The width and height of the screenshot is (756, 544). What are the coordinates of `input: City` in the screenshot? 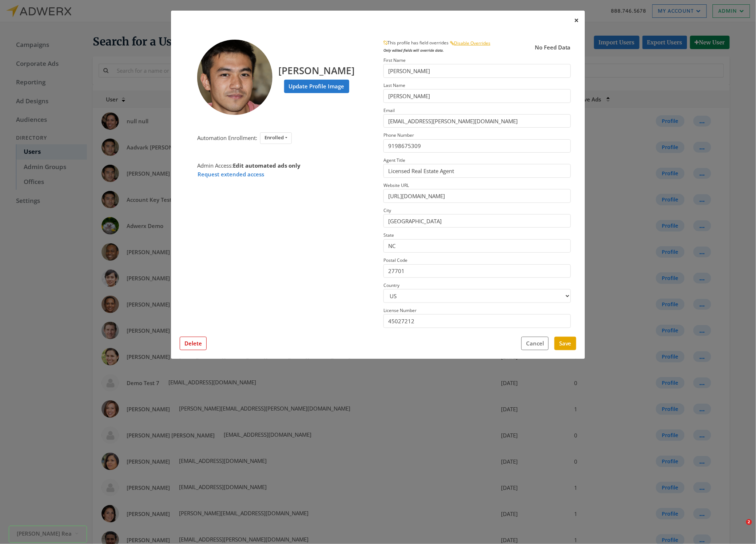 It's located at (477, 221).